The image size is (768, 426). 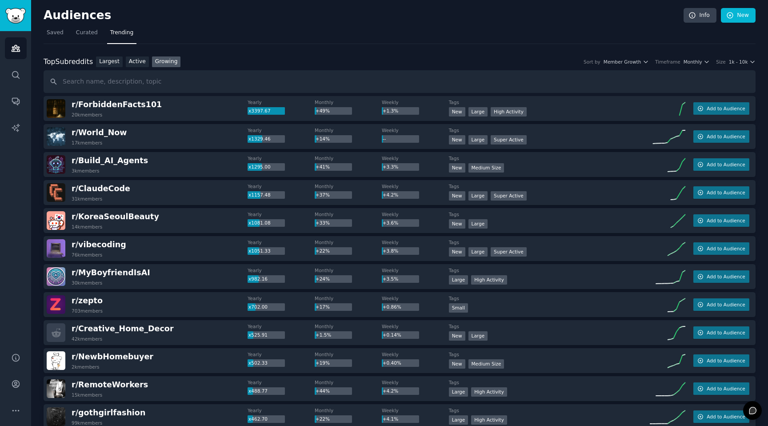 What do you see at coordinates (390, 223) in the screenshot?
I see `span: +3.6%` at bounding box center [390, 223].